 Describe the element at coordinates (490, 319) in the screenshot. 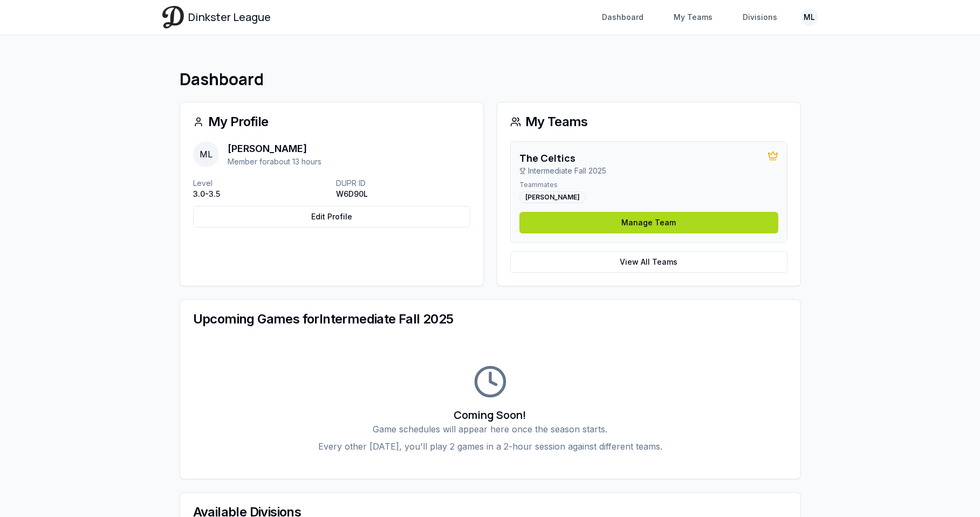

I see `div: Upcoming Games for Intermediate Fall 2025` at that location.